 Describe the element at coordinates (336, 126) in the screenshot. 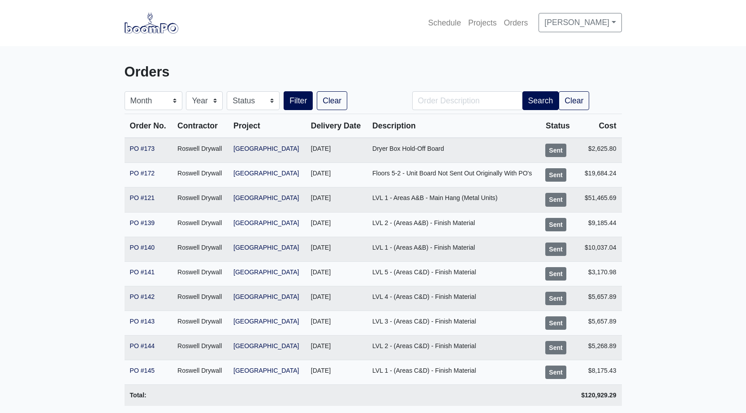

I see `th: Delivery Date` at that location.